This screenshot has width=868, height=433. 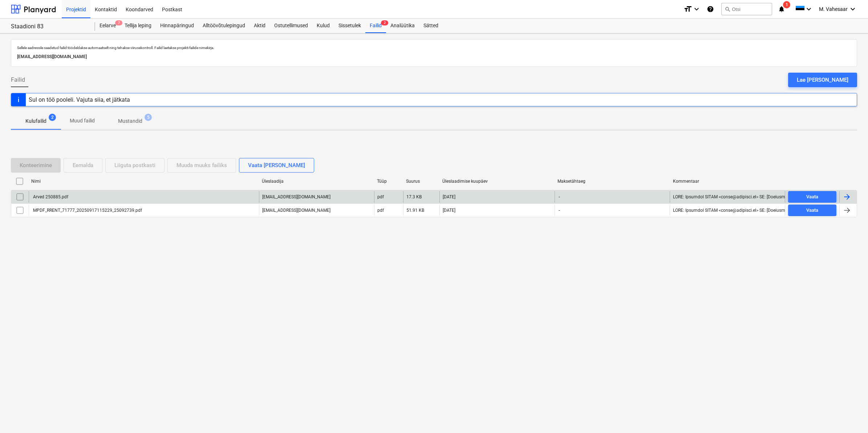 What do you see at coordinates (143, 181) in the screenshot?
I see `div: Nimi` at bounding box center [143, 181].